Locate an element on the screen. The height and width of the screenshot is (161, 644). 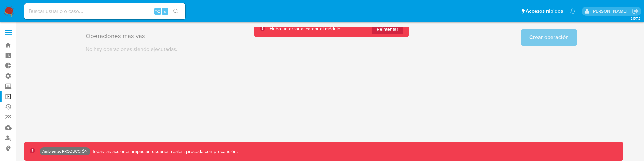
a: Salir is located at coordinates (635, 11).